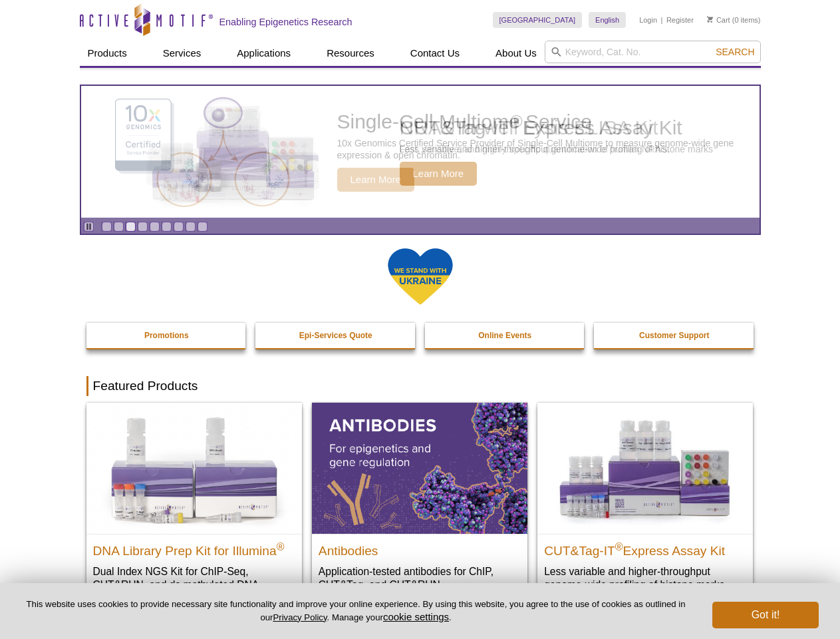 The width and height of the screenshot is (840, 639). Describe the element at coordinates (735, 52) in the screenshot. I see `button: Search` at that location.